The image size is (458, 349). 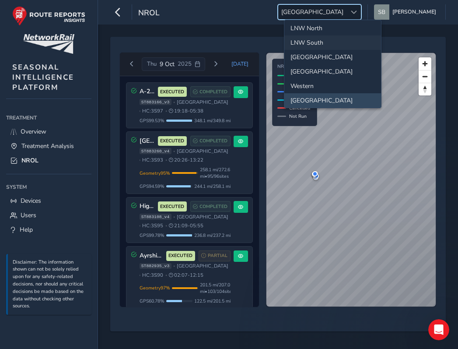 What do you see at coordinates (425, 89) in the screenshot?
I see `button: Reset bearing to north` at bounding box center [425, 89].